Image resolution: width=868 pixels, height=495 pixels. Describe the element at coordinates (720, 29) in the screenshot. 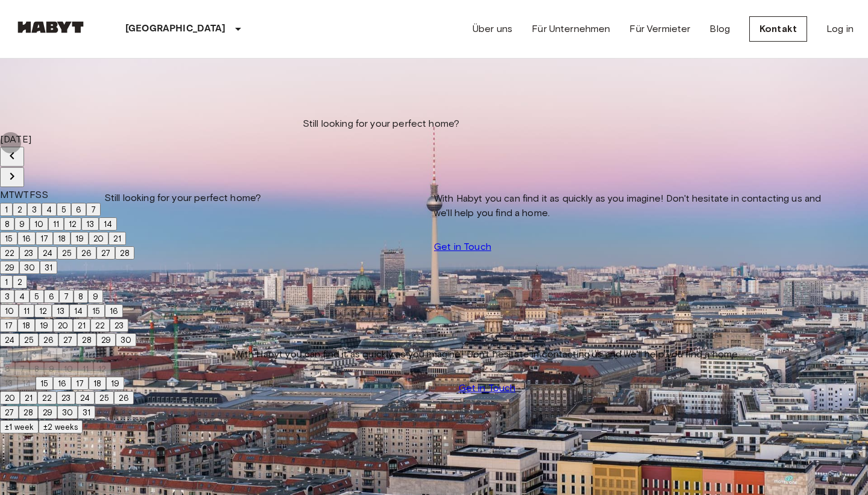

I see `a: Blog` at that location.